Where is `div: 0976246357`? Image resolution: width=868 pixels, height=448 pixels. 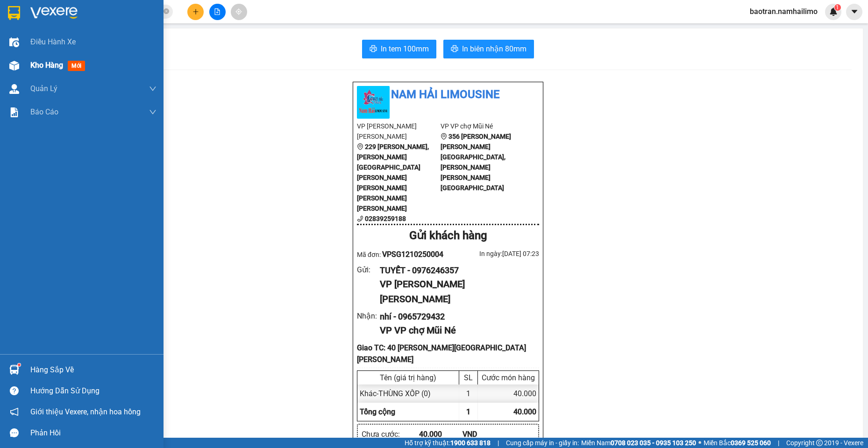
div: 0976246357 is located at coordinates (45, 58).